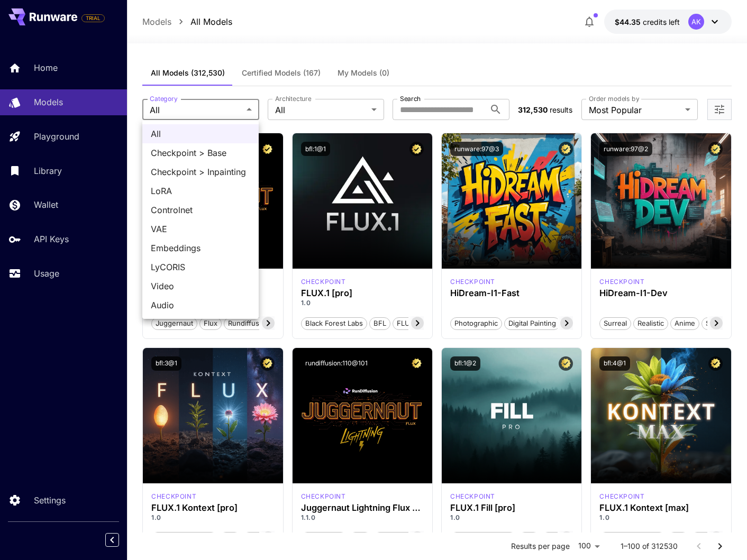  I want to click on span: Checkpoint > Base, so click(201, 152).